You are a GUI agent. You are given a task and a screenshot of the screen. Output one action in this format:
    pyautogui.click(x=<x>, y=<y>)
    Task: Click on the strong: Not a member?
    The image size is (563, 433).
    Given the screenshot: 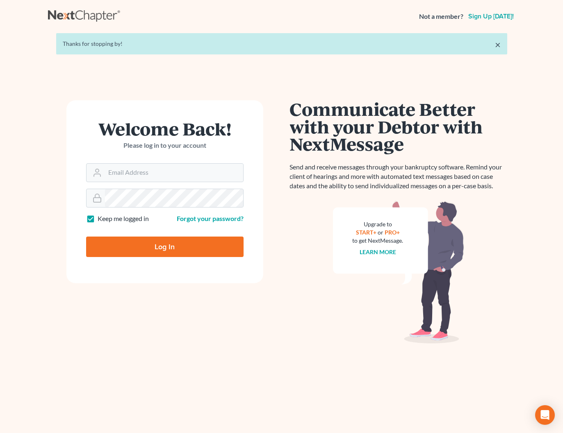 What is the action you would take?
    pyautogui.click(x=441, y=16)
    